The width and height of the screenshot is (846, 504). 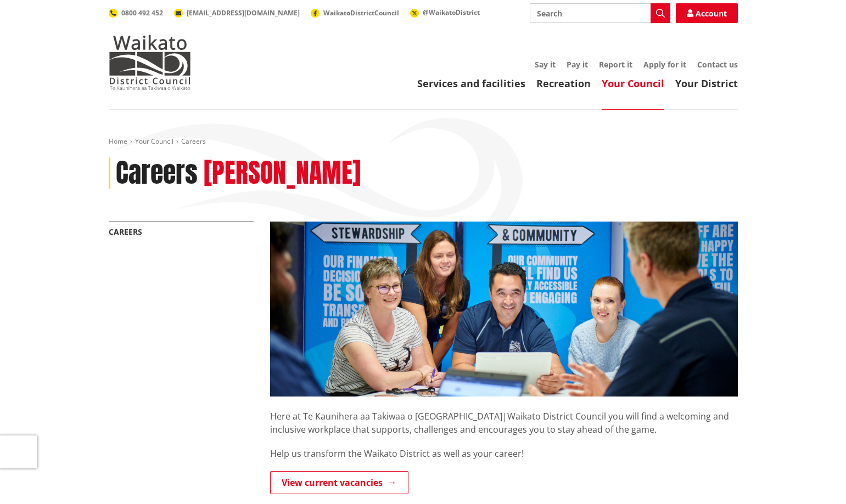 What do you see at coordinates (615, 64) in the screenshot?
I see `a: Report it` at bounding box center [615, 64].